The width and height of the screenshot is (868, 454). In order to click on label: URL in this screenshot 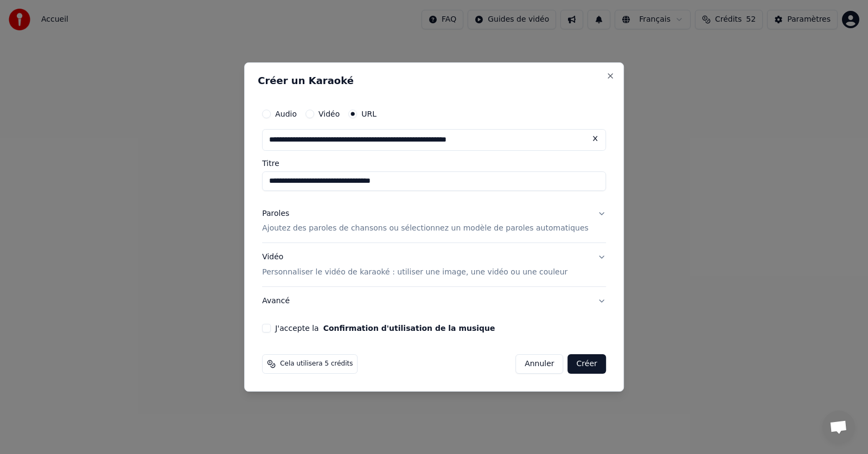, I will do `click(369, 114)`.